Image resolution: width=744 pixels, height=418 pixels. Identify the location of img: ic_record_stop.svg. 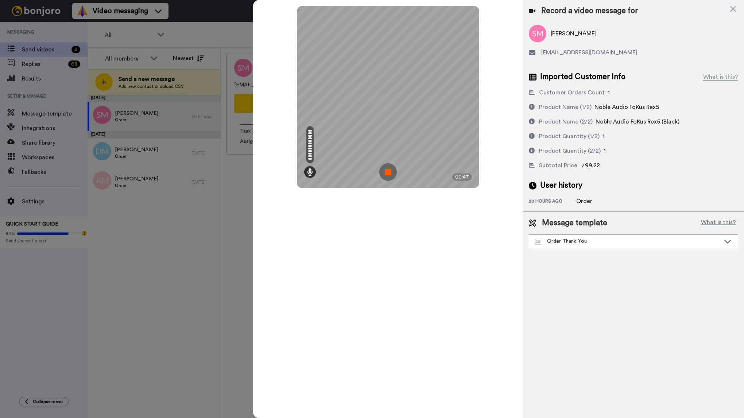
(388, 172).